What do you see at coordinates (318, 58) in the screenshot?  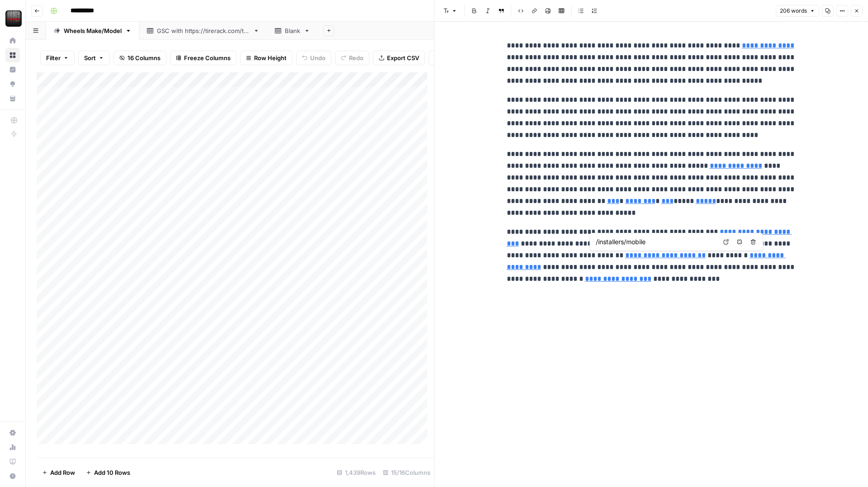 I see `span: Undo` at bounding box center [318, 58].